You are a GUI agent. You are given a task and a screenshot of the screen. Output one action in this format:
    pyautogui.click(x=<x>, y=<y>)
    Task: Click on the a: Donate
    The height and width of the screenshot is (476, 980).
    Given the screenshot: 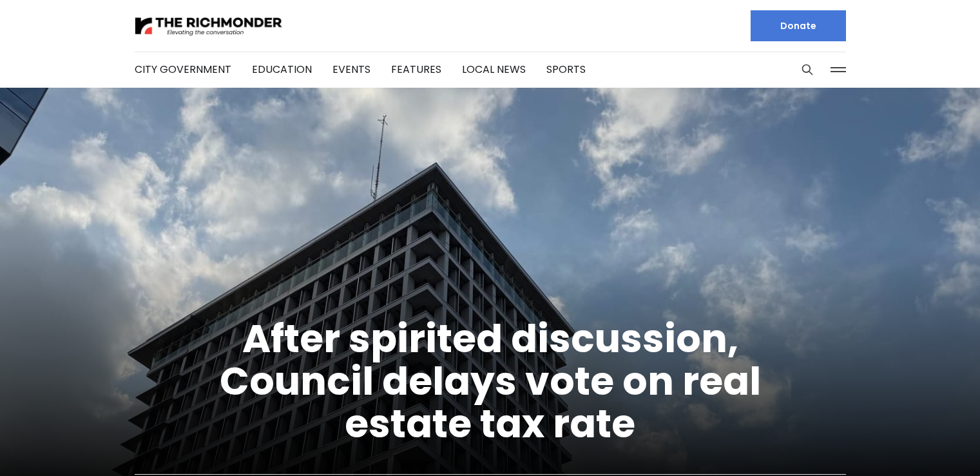 What is the action you would take?
    pyautogui.click(x=798, y=26)
    